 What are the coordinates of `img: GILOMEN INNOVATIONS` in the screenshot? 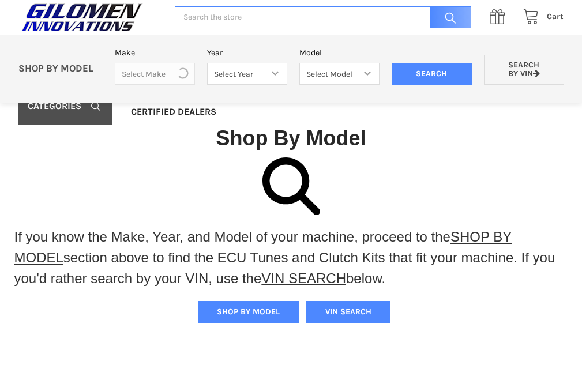 It's located at (82, 17).